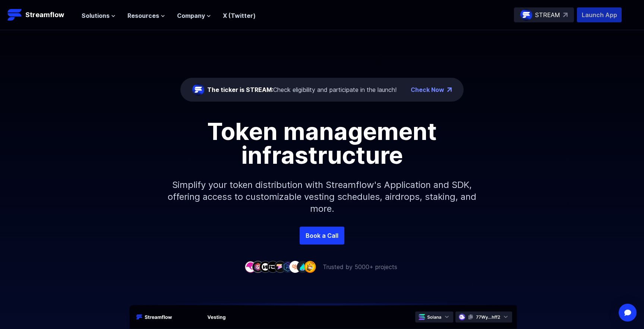  Describe the element at coordinates (599, 15) in the screenshot. I see `p: Launch App` at that location.